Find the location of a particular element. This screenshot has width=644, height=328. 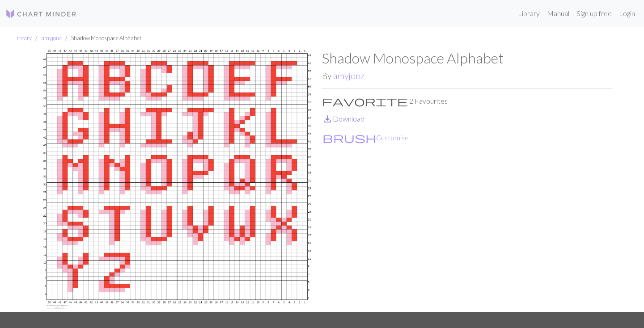

img: Shadow Monospace Alphabet is located at coordinates (177, 181).